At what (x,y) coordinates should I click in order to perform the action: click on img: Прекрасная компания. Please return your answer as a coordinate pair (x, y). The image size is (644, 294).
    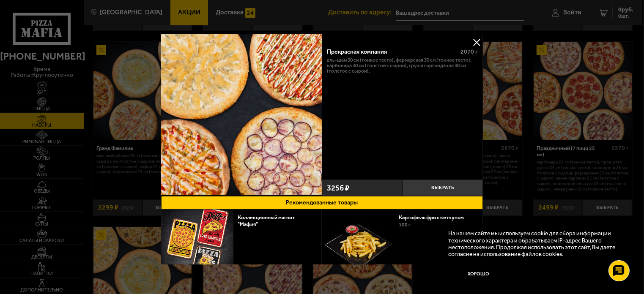
    Looking at the image, I should click on (242, 114).